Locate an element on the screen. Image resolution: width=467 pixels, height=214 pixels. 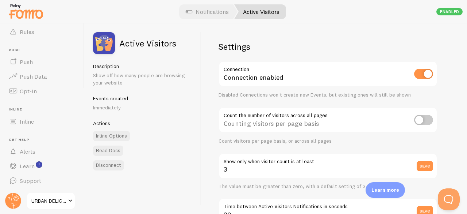
div: Disabled Connections won't create new Events, but existing ones will still be shown is located at coordinates (328, 95).